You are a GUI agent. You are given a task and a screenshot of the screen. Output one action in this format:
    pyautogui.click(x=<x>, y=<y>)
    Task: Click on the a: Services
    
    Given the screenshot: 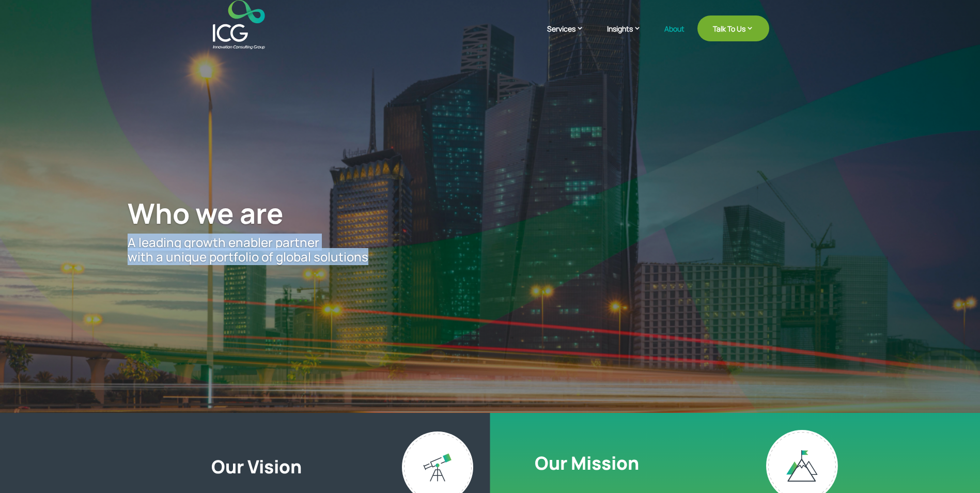 What is the action you would take?
    pyautogui.click(x=570, y=36)
    